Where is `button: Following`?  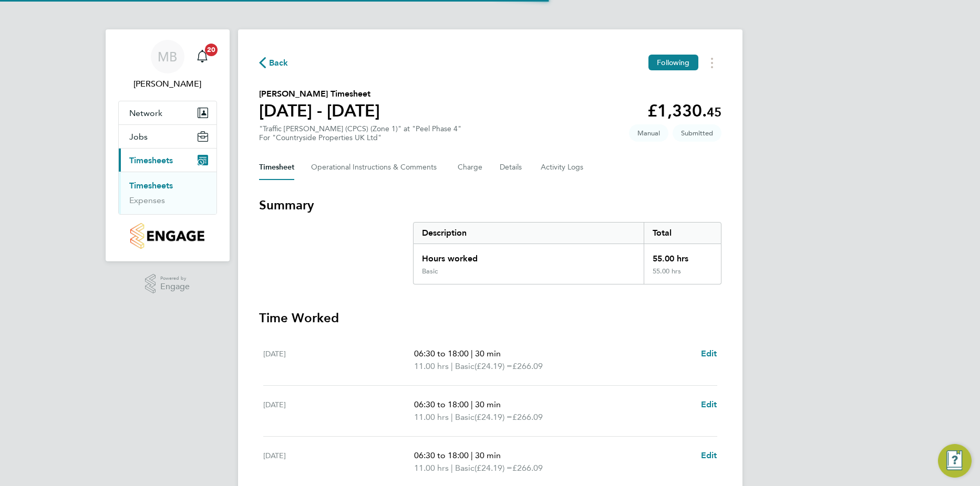 button: Following is located at coordinates (673, 63).